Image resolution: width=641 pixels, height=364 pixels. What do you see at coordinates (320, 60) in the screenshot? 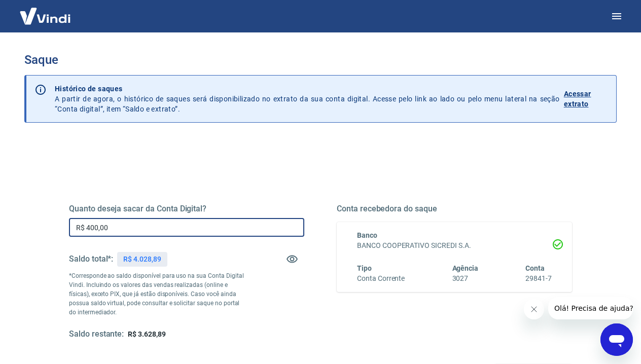
I see `h3: Saque` at bounding box center [320, 60].